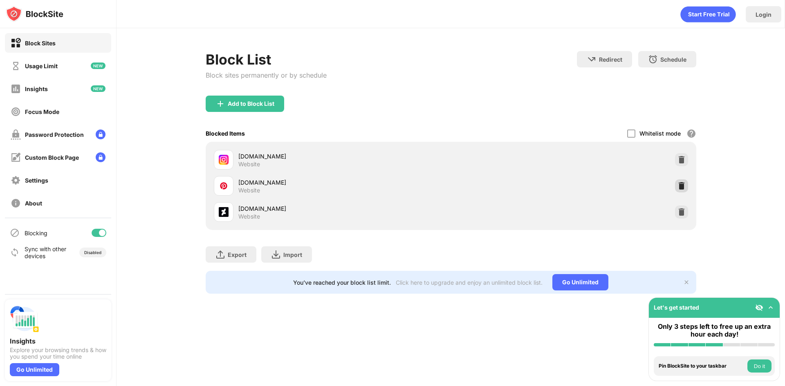  What do you see at coordinates (16, 43) in the screenshot?
I see `img: block-on.svg` at bounding box center [16, 43].